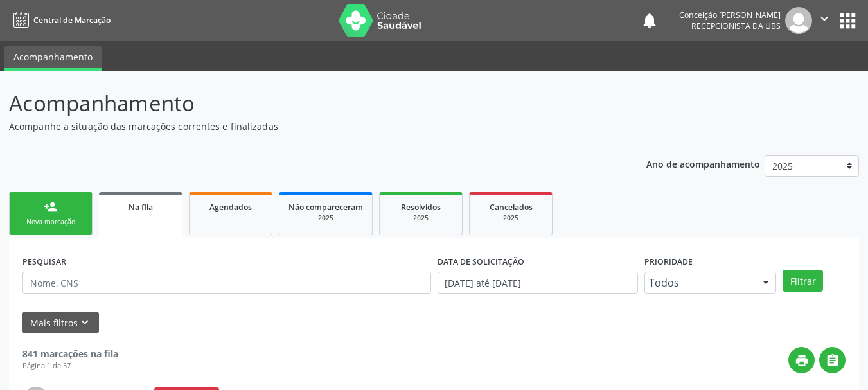  Describe the element at coordinates (51, 206) in the screenshot. I see `div: person_add` at that location.